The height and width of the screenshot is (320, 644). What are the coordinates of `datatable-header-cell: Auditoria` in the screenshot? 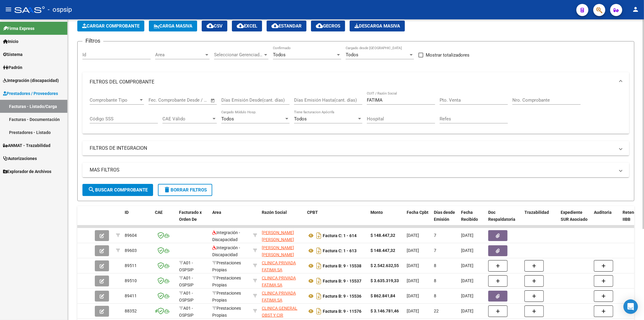 It's located at (606, 219).